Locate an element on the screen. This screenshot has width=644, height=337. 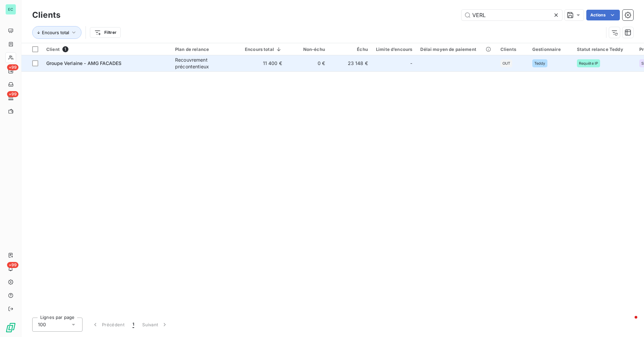
button: Filtrer is located at coordinates (105, 32).